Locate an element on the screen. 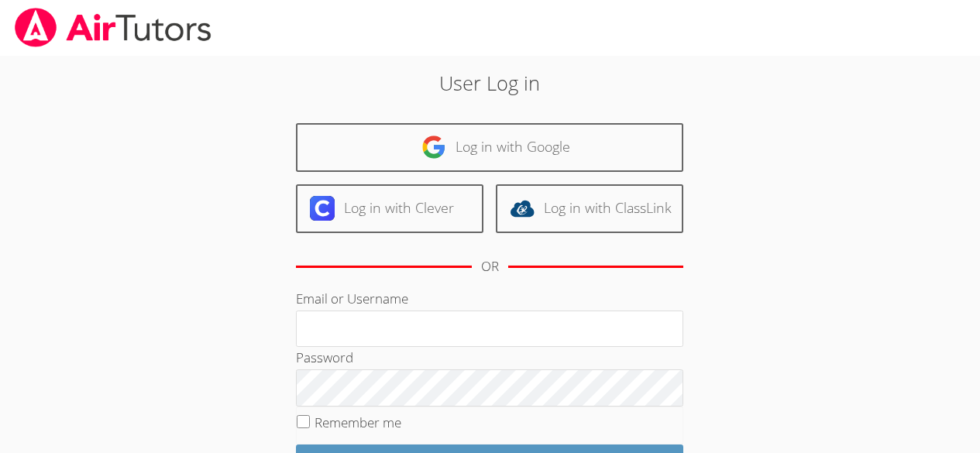 Image resolution: width=980 pixels, height=453 pixels. a: Log in with Clever is located at coordinates (390, 209).